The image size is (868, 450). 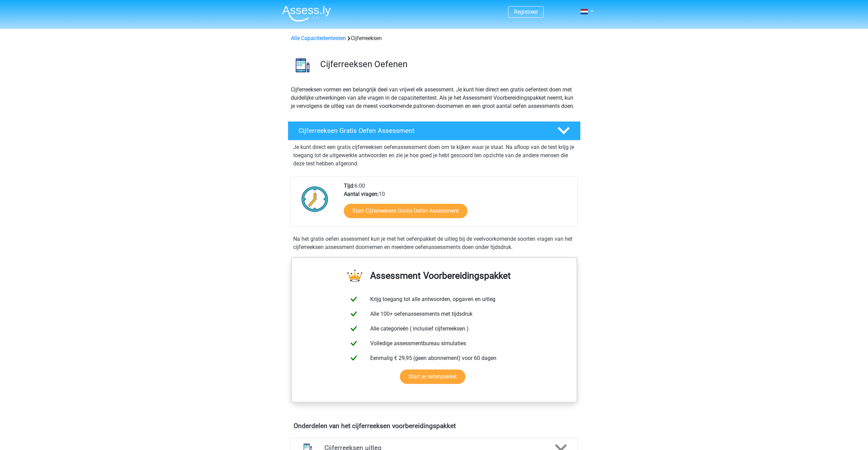 I want to click on a: Cijferreeksen Gratis Oefen Assessment, so click(x=434, y=131).